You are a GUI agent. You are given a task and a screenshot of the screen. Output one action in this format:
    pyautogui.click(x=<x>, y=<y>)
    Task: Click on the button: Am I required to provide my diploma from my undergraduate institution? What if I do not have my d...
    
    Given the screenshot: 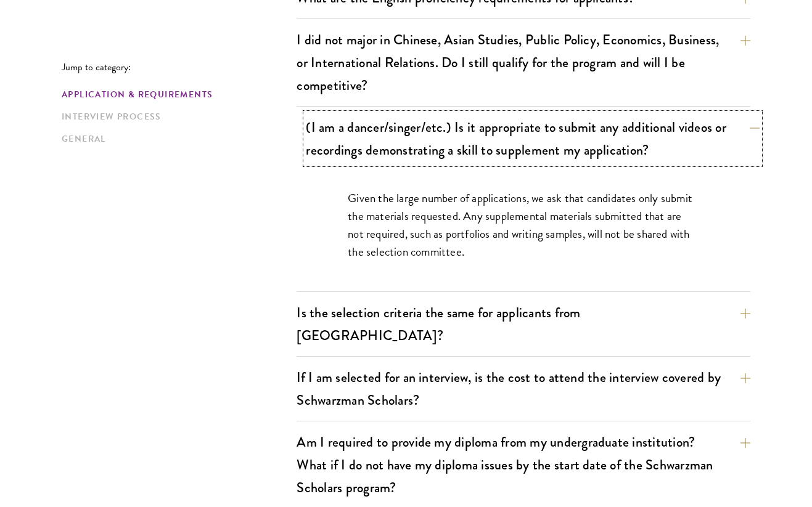 What is the action you would take?
    pyautogui.click(x=524, y=464)
    